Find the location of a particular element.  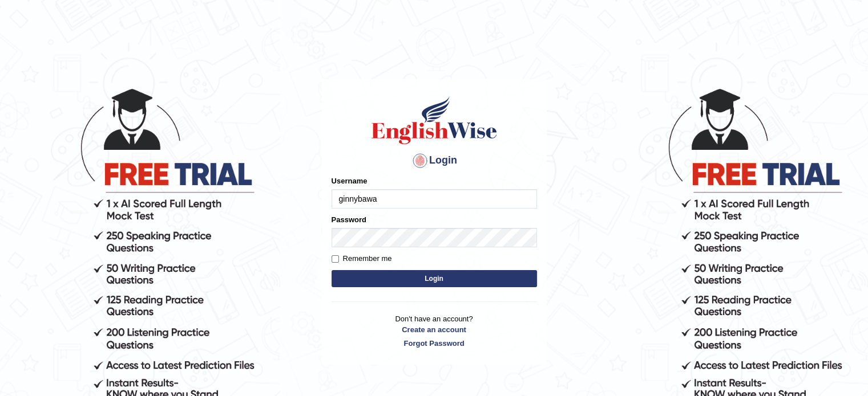

label: Remember me is located at coordinates (362, 258).